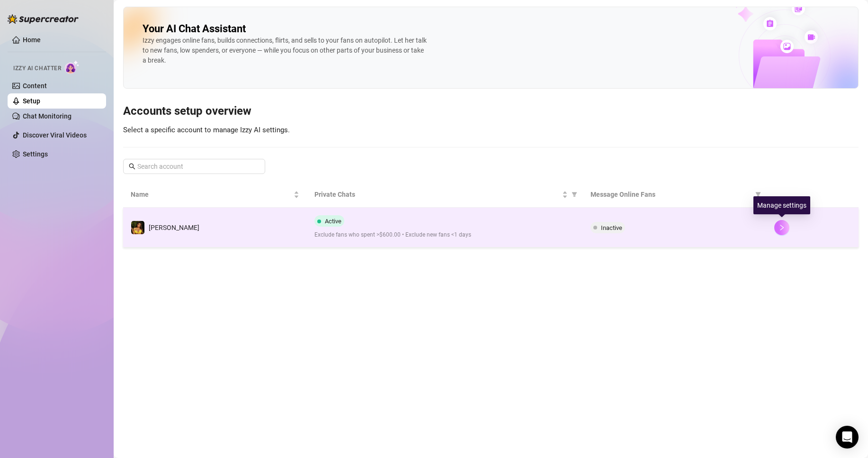 The width and height of the screenshot is (868, 458). I want to click on span: Izzy AI Chatter, so click(37, 69).